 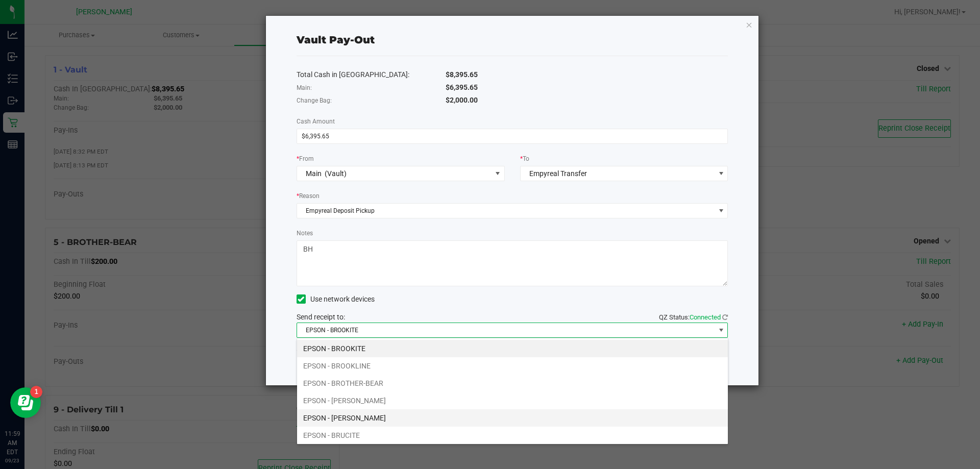 What do you see at coordinates (513, 367) in the screenshot?
I see `li: EPSON - BROOKLINE` at bounding box center [513, 367].